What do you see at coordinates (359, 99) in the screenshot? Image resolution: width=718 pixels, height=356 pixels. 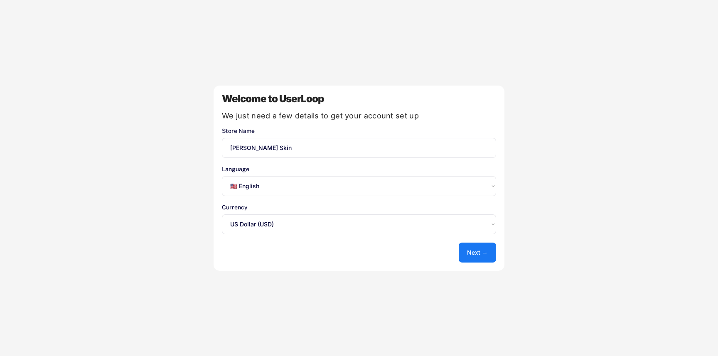 I see `div: Welcome to UserLoop` at bounding box center [359, 99].